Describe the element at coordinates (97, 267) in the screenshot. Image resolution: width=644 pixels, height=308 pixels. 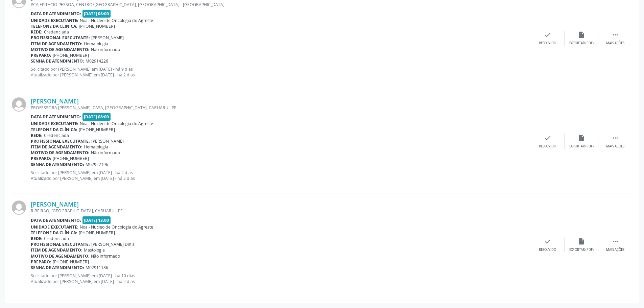
I see `span: M02911186` at that location.